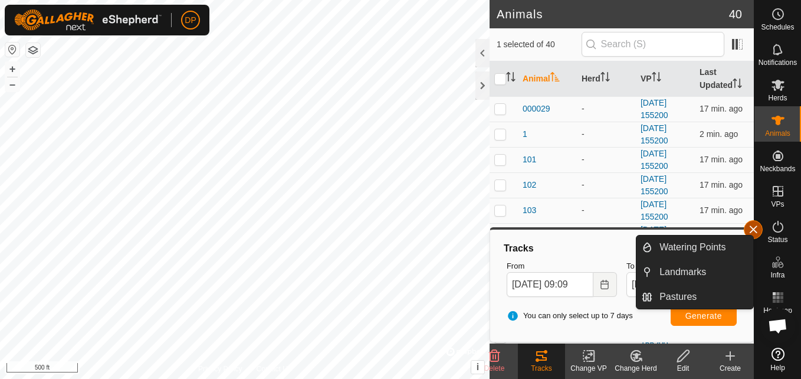  I want to click on span: 1 selected of 40, so click(539, 44).